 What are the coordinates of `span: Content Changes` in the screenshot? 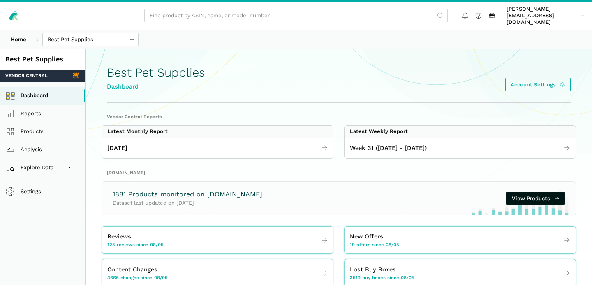 It's located at (132, 269).